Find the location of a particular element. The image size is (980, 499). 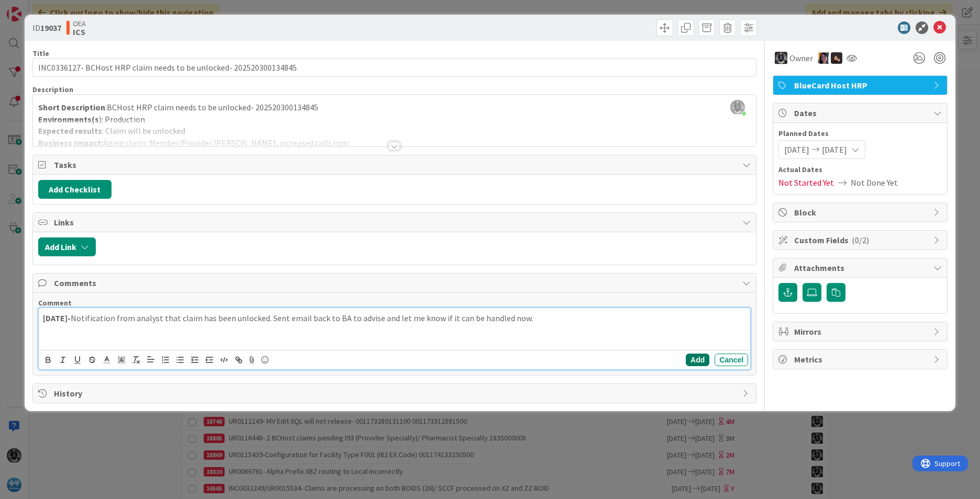

span: Not Done Yet is located at coordinates (874, 183).